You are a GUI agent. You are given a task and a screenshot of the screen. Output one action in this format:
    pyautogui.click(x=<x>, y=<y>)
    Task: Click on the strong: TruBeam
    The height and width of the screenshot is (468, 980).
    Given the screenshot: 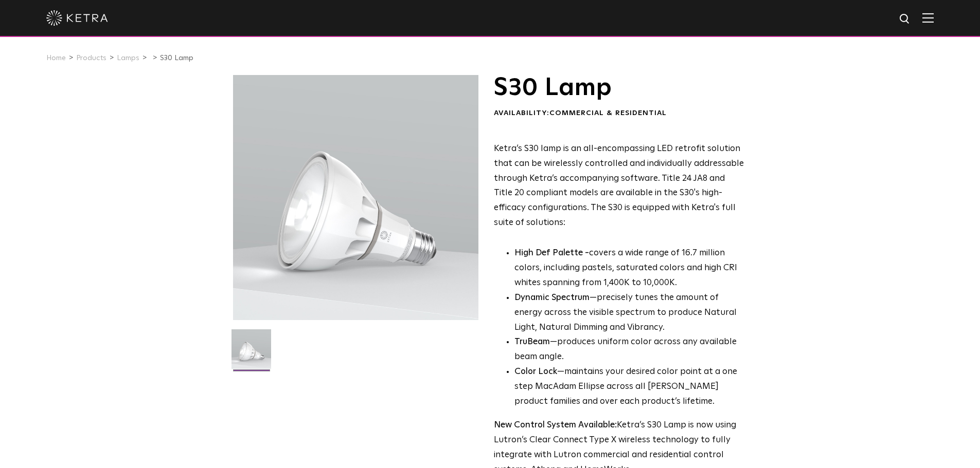 What is the action you would take?
    pyautogui.click(x=532, y=342)
    